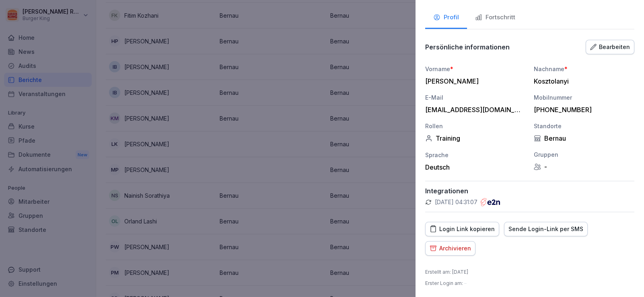 This screenshot has height=297, width=644. I want to click on div: Vorname, so click(475, 68).